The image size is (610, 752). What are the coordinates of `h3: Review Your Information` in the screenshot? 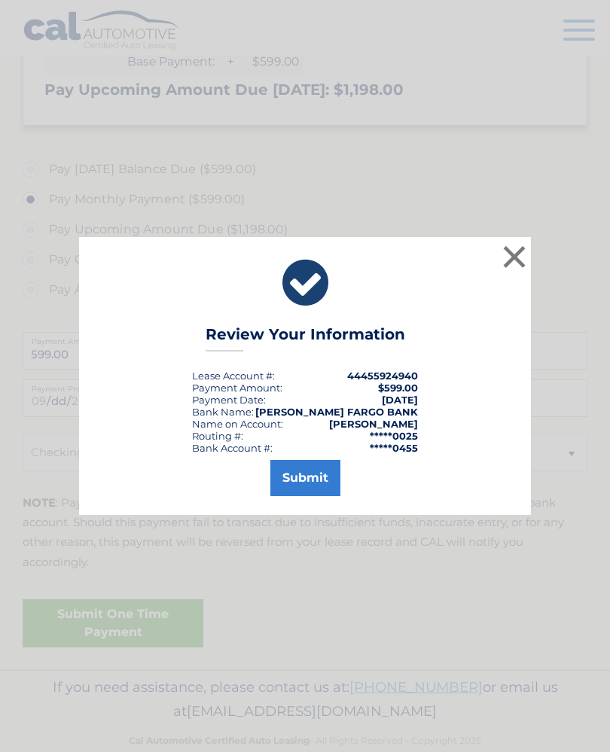 It's located at (305, 338).